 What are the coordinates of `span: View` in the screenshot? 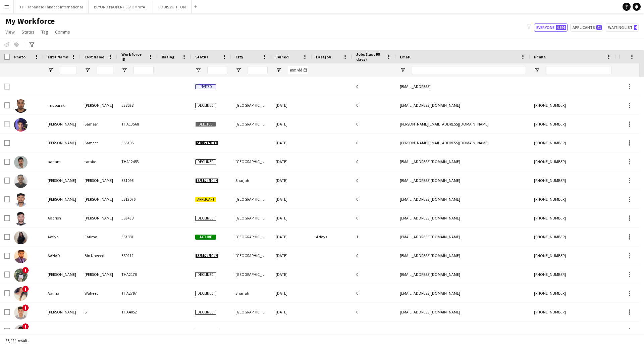 It's located at (10, 32).